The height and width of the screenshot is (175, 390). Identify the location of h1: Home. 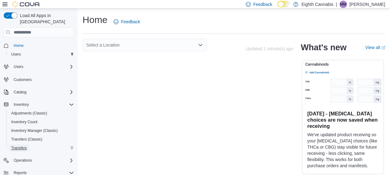
(95, 20).